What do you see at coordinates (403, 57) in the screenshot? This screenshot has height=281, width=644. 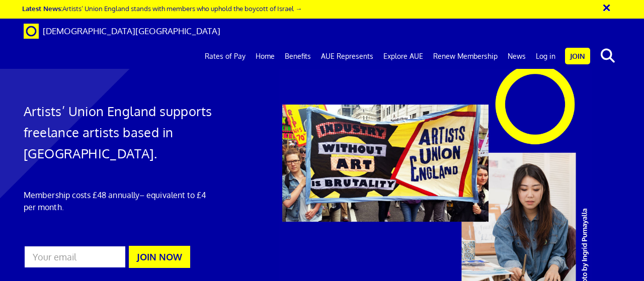 I see `a: Explore AUE` at bounding box center [403, 57].